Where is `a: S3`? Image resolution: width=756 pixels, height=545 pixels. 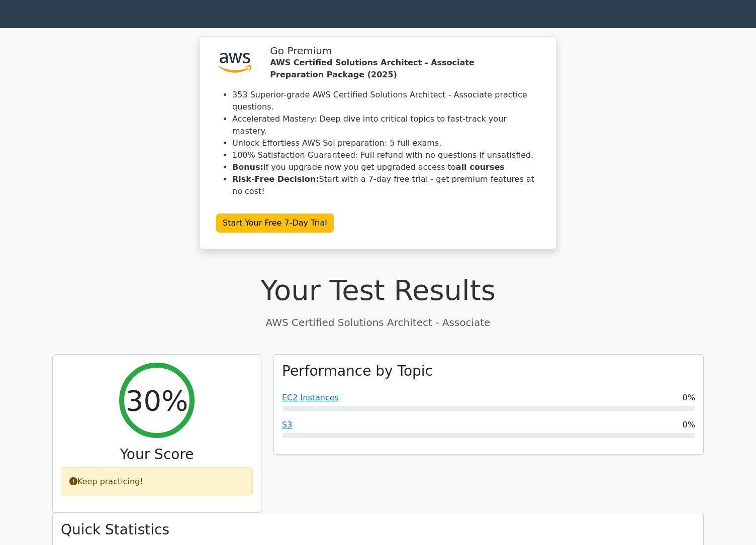
a: S3 is located at coordinates (287, 425).